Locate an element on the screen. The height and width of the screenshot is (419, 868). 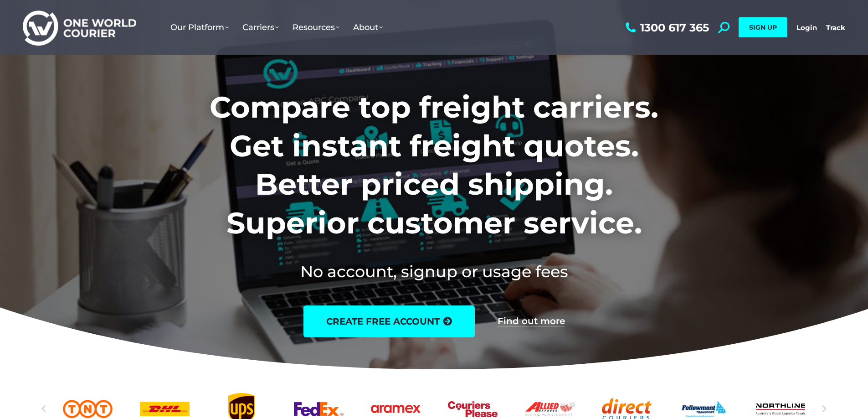
h2: No account, signup or usage fees is located at coordinates (434, 271).